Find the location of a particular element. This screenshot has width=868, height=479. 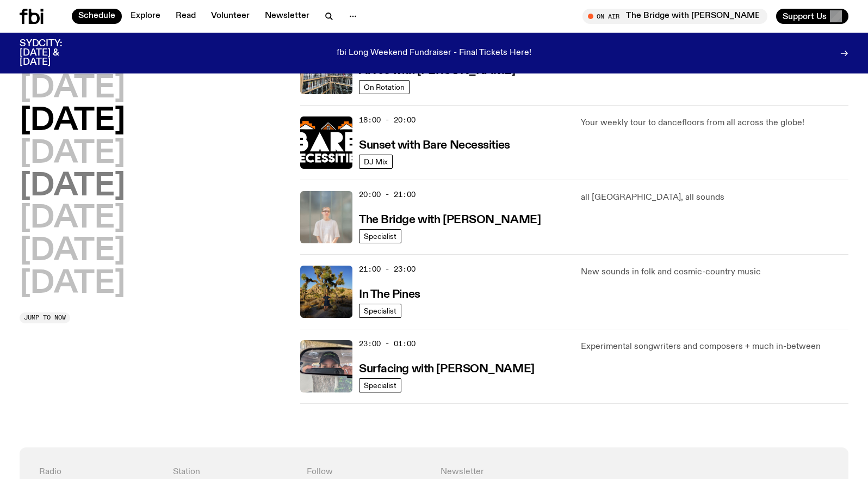

span: 18:00 - 20:00 is located at coordinates (387, 120).